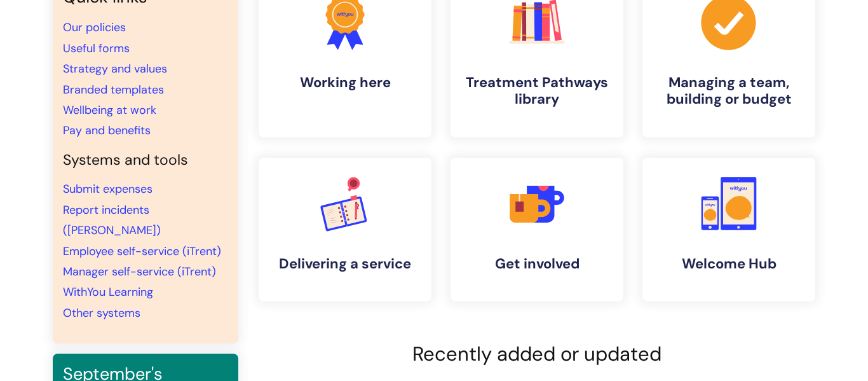  I want to click on a: Employee self-service (iTrent), so click(142, 251).